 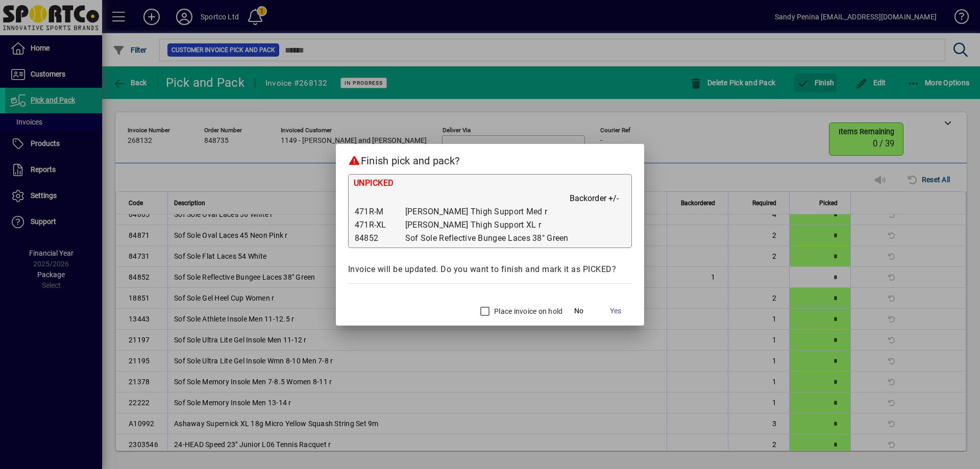 I want to click on span: No, so click(x=579, y=310).